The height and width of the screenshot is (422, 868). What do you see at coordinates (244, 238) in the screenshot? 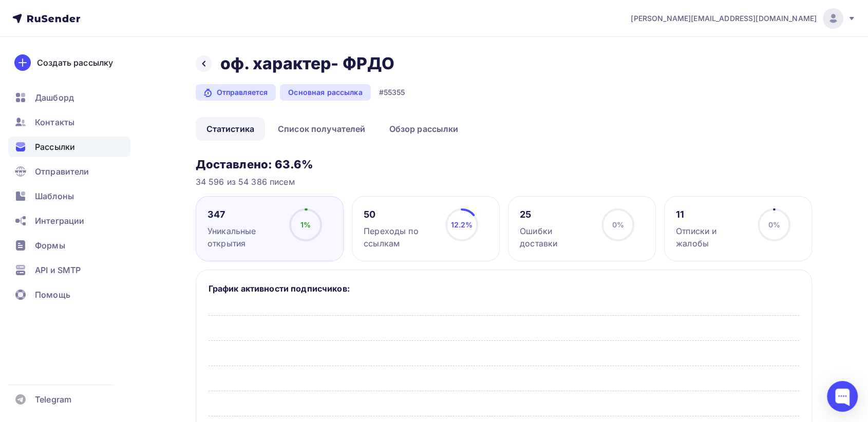
I see `div: Уникальные открытия` at bounding box center [244, 238].